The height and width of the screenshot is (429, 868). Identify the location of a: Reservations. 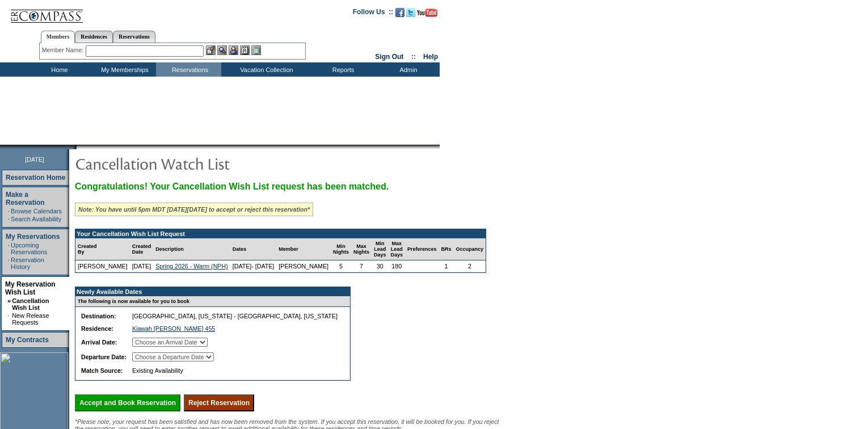
(134, 37).